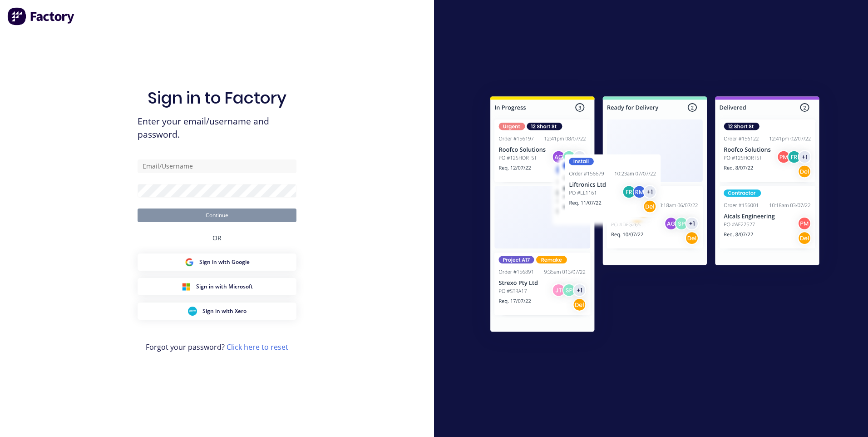  Describe the element at coordinates (217, 128) in the screenshot. I see `span: Enter your email/username and password.` at that location.